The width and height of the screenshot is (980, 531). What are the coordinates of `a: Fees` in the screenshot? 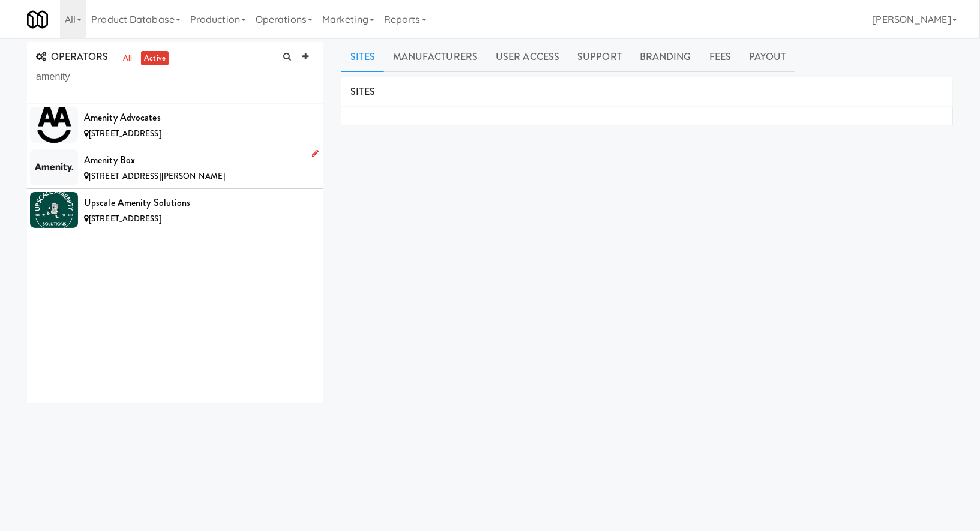 It's located at (720, 57).